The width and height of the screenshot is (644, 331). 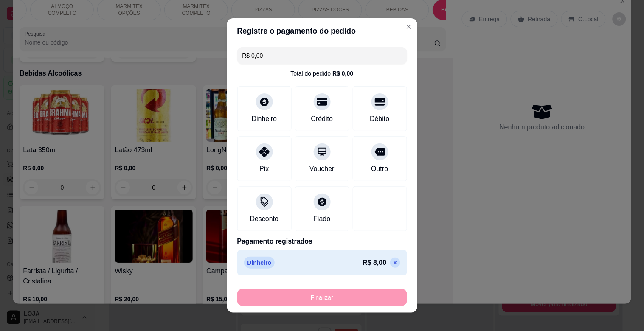 What do you see at coordinates (322, 31) in the screenshot?
I see `header: Registre o pagamento do pedido` at bounding box center [322, 31].